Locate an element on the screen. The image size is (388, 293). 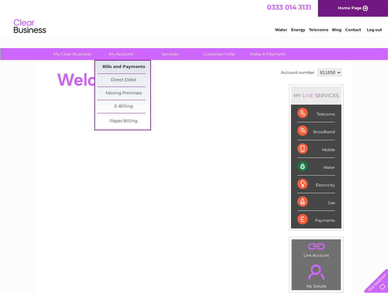
div: Gas is located at coordinates (316, 202).